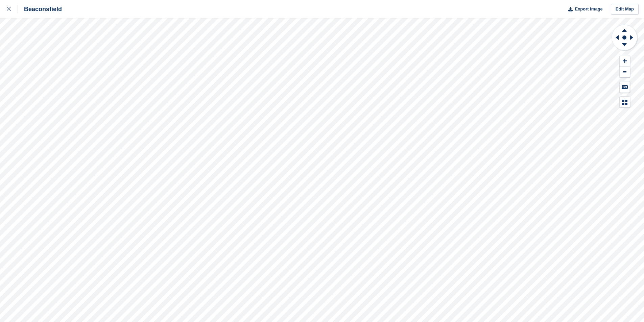 The image size is (644, 322). I want to click on span: Export Image, so click(589, 9).